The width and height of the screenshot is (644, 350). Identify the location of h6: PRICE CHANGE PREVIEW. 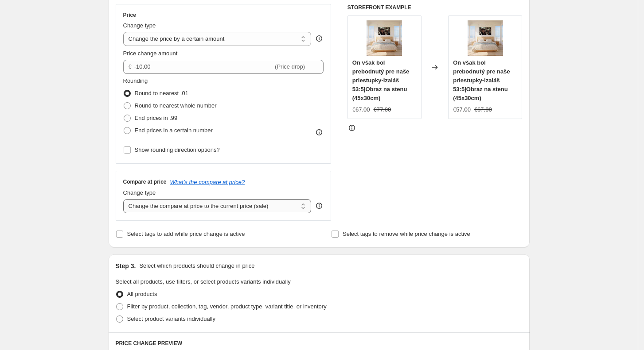
(319, 344).